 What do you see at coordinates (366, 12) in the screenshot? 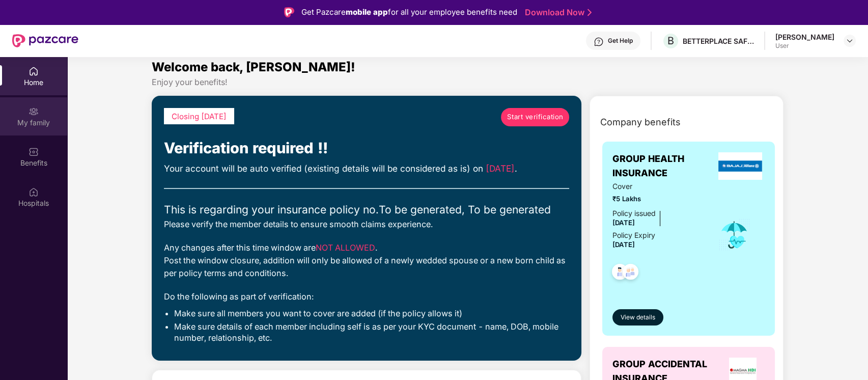
I see `strong: mobile app` at bounding box center [366, 12].